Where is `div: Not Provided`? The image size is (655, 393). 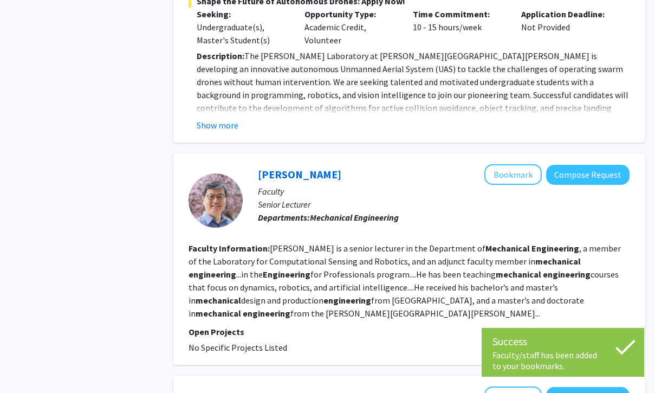 div: Not Provided is located at coordinates (567, 27).